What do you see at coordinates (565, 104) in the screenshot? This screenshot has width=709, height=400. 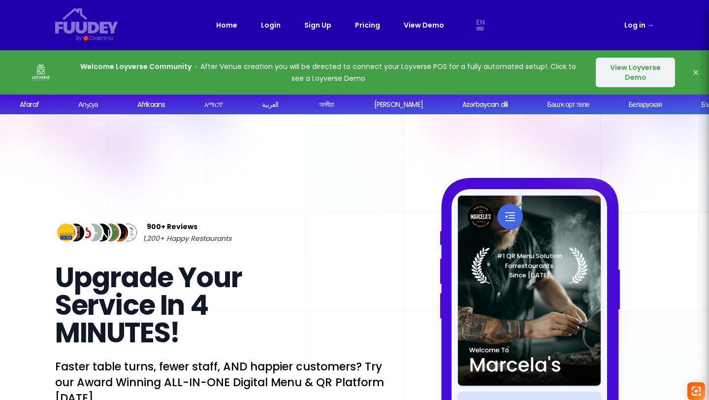 I see `div: Башҡорт теле` at bounding box center [565, 104].